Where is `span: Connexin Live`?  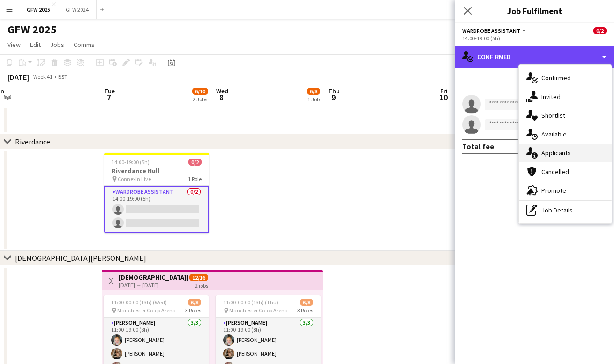
span: Connexin Live is located at coordinates (134, 179).